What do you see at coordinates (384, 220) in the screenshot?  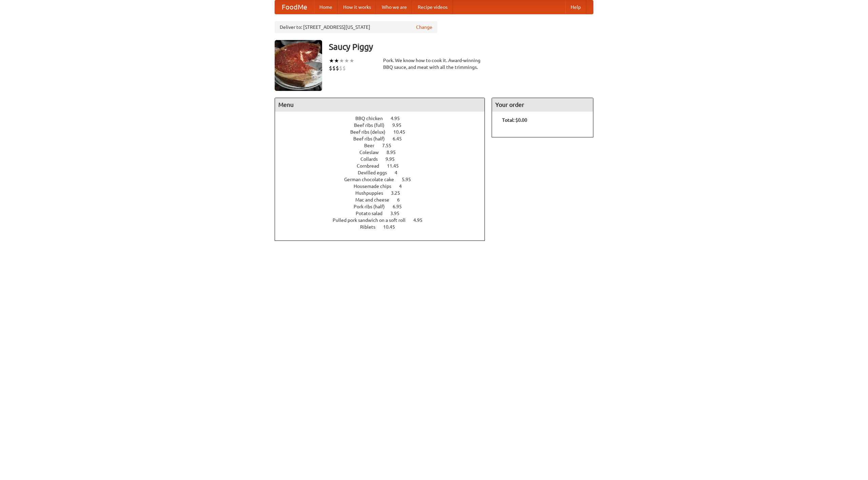 I see `a: Pulled pork sandwich on a soft roll 4.95` at bounding box center [384, 220].